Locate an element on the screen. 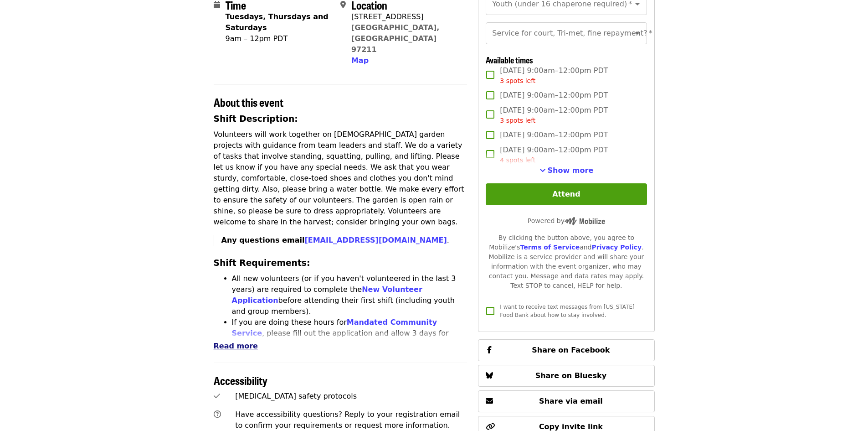 The height and width of the screenshot is (431, 868). i: map-marker-alt icon is located at coordinates (343, 4).